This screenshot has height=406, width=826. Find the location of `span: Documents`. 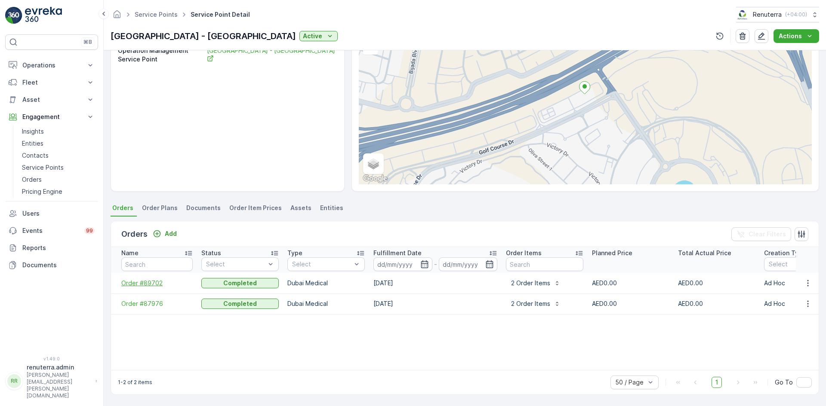

span: Documents is located at coordinates (203, 208).